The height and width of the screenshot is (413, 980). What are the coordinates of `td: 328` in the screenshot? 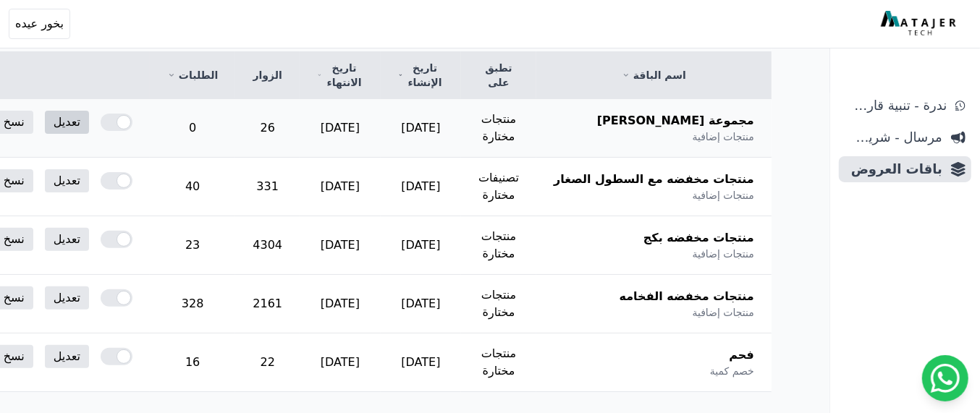 It's located at (192, 304).